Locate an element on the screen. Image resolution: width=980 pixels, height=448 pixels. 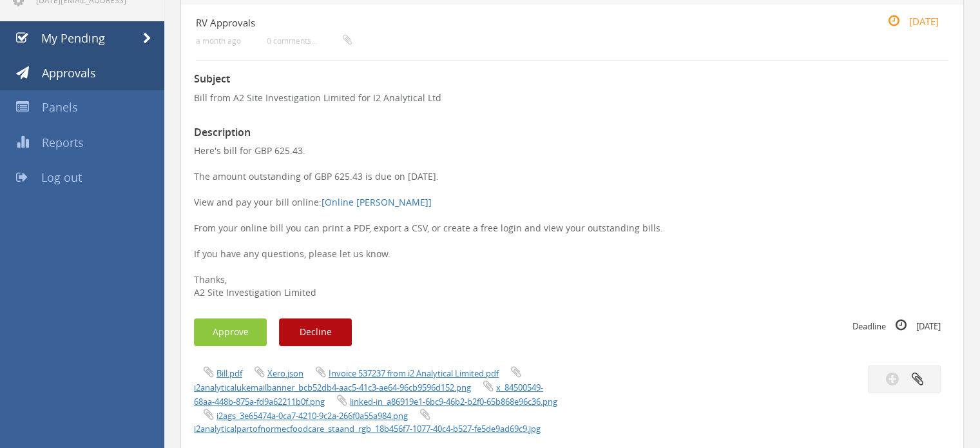
span: My Pending is located at coordinates (73, 38).